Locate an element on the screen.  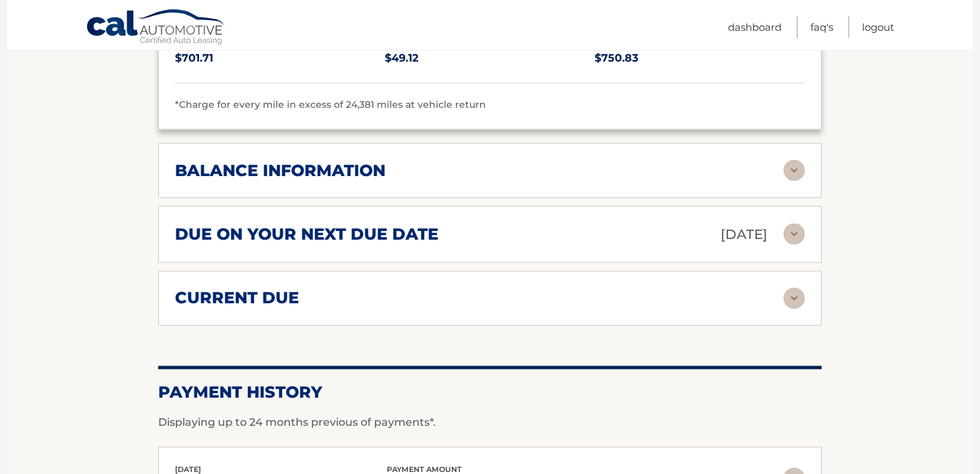
p: $701.71 is located at coordinates (280, 58).